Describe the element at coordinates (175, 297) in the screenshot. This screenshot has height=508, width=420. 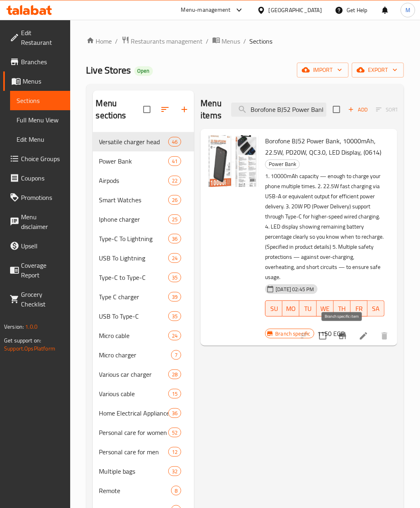
I see `span: 39` at that location.